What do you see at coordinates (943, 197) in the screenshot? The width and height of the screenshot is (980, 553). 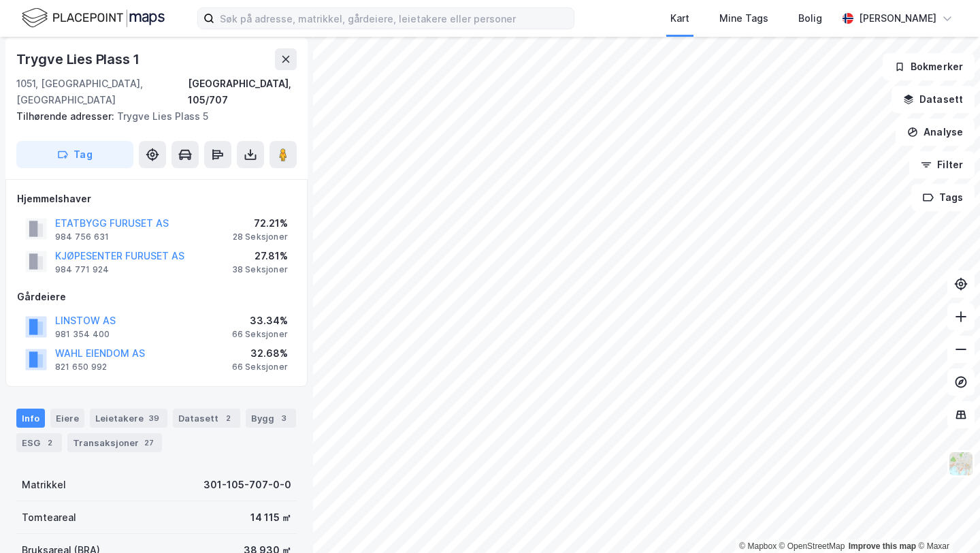 I see `button: Tags` at bounding box center [943, 197].